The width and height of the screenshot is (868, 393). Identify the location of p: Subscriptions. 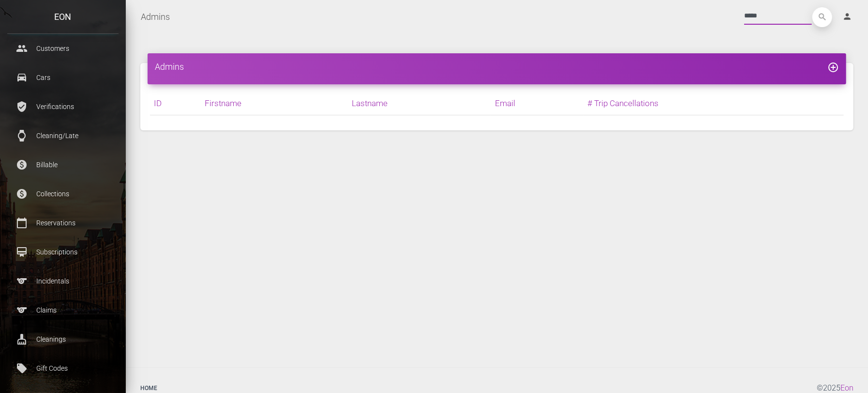
(63, 252).